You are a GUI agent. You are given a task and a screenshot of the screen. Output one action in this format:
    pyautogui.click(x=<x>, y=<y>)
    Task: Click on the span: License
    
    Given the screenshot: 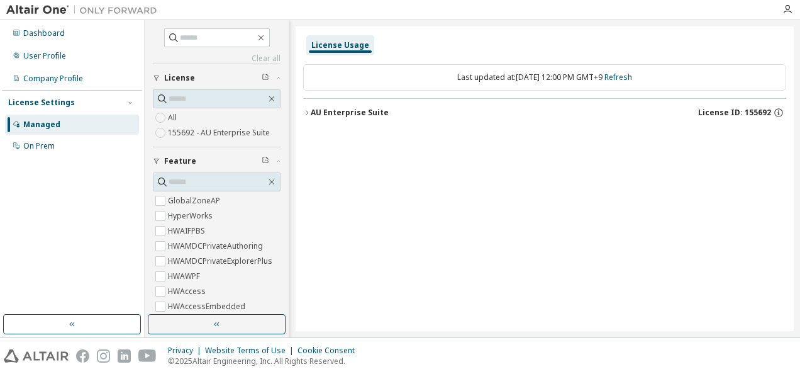 What is the action you would take?
    pyautogui.click(x=179, y=78)
    